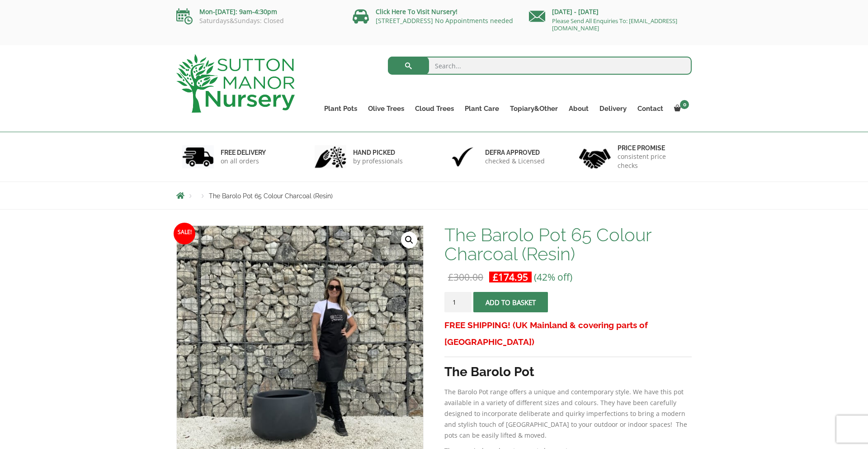 This screenshot has width=868, height=449. Describe the element at coordinates (463, 156) in the screenshot. I see `img: 3.jpg` at that location.